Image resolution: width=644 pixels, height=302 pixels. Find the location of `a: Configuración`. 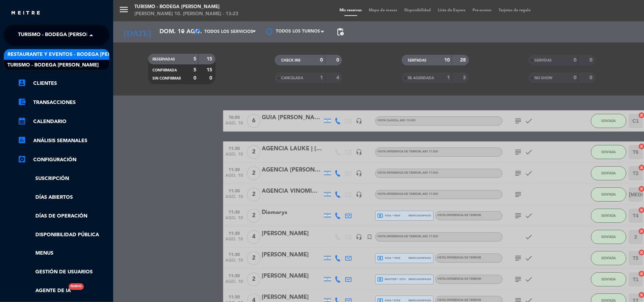

a: Configuración is located at coordinates (64, 160).